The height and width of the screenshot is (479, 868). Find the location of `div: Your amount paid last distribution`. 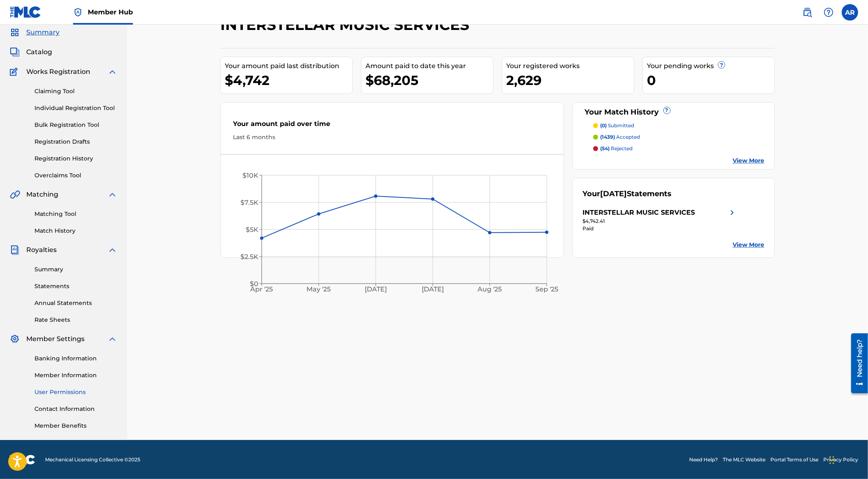

div: Your amount paid last distribution is located at coordinates (288, 66).